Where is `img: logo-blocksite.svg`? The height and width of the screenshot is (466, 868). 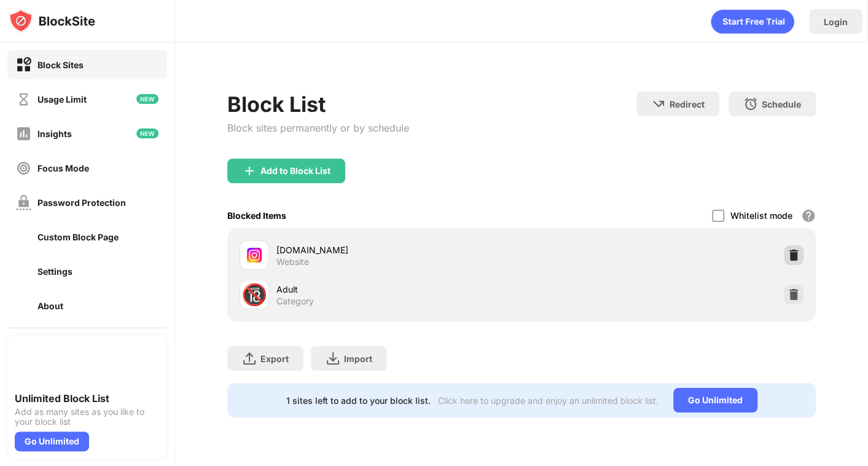 img: logo-blocksite.svg is located at coordinates (52, 21).